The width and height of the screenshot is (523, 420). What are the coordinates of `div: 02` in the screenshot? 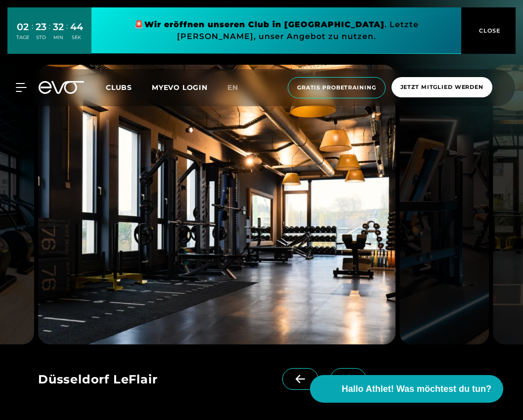 It's located at (23, 27).